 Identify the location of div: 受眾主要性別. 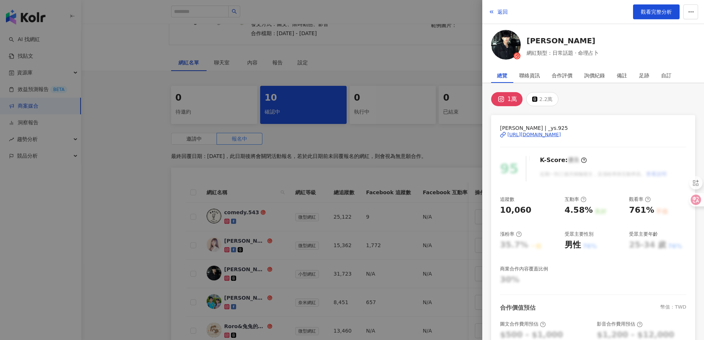
(579, 234).